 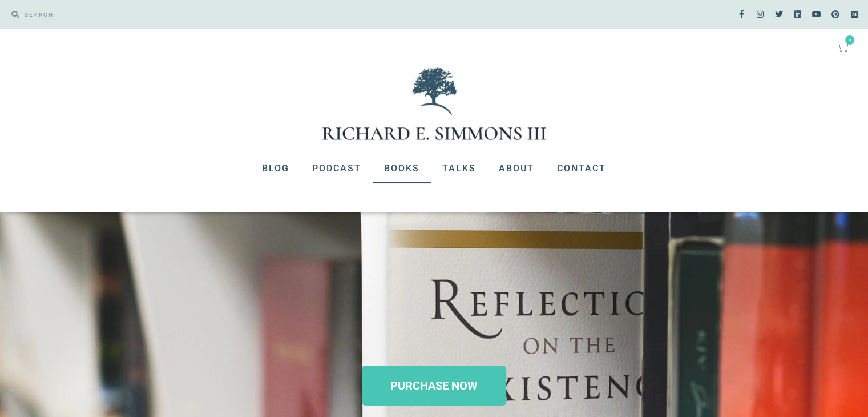 What do you see at coordinates (337, 168) in the screenshot?
I see `a: Podcast` at bounding box center [337, 168].